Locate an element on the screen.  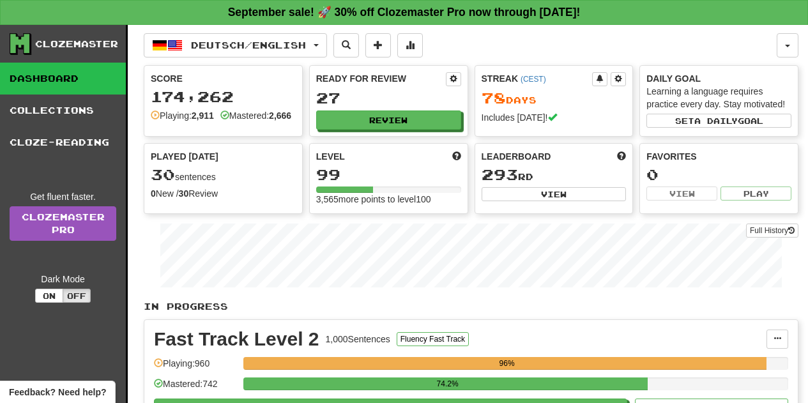
div: Learning a language requires practice every day. Stay motivated! is located at coordinates (719, 98).